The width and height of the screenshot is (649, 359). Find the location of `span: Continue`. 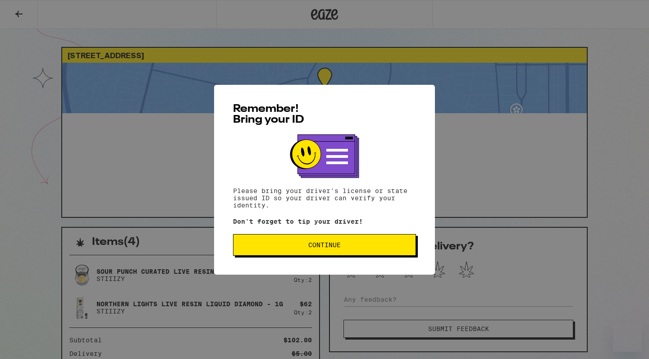

span: Continue is located at coordinates (325, 245).